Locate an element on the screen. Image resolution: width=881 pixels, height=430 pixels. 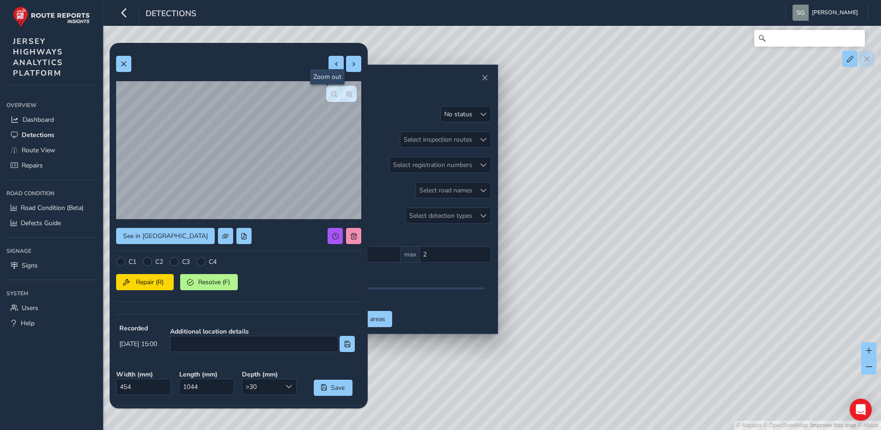
a: Defects Guide is located at coordinates (51, 223).